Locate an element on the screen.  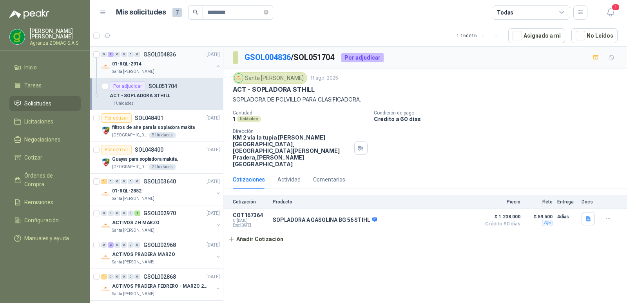
p: / SOL051704 is located at coordinates (289, 57).